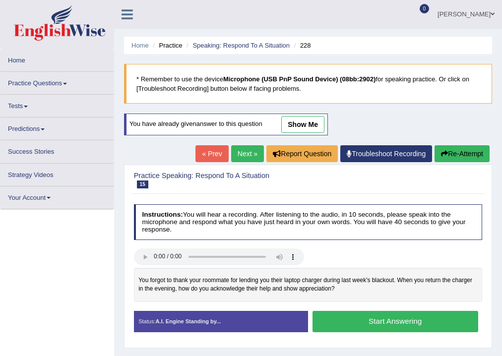 This screenshot has width=502, height=356. I want to click on a: Tests, so click(57, 104).